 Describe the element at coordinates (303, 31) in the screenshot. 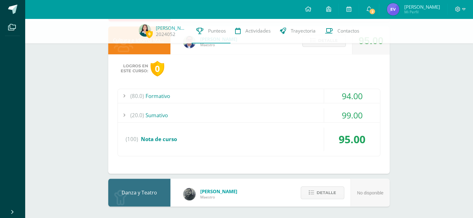

I see `span: Trayectoria` at that location.